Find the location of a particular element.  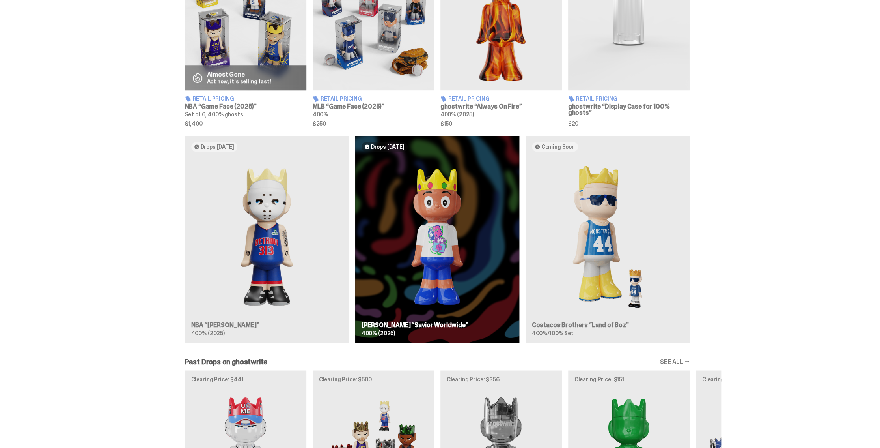

span: Coming Soon is located at coordinates (558, 147).